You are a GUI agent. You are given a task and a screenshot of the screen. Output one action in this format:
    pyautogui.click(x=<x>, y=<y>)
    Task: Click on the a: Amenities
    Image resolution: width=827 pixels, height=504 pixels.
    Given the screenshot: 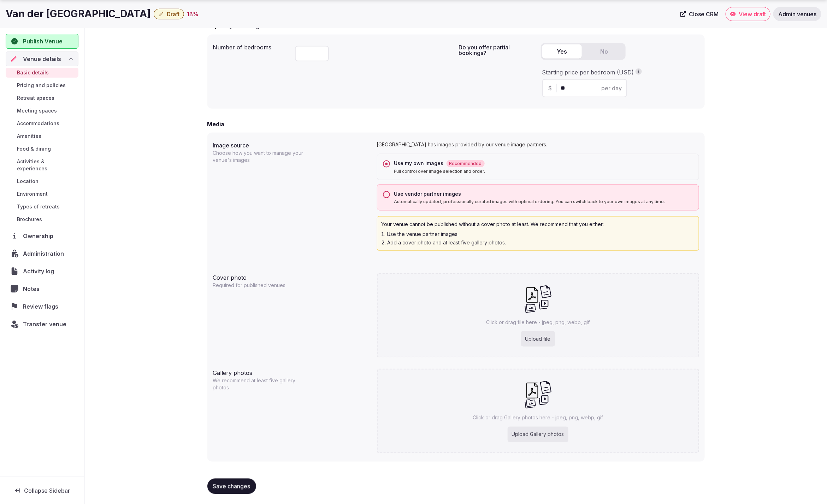 What is the action you would take?
    pyautogui.click(x=42, y=136)
    